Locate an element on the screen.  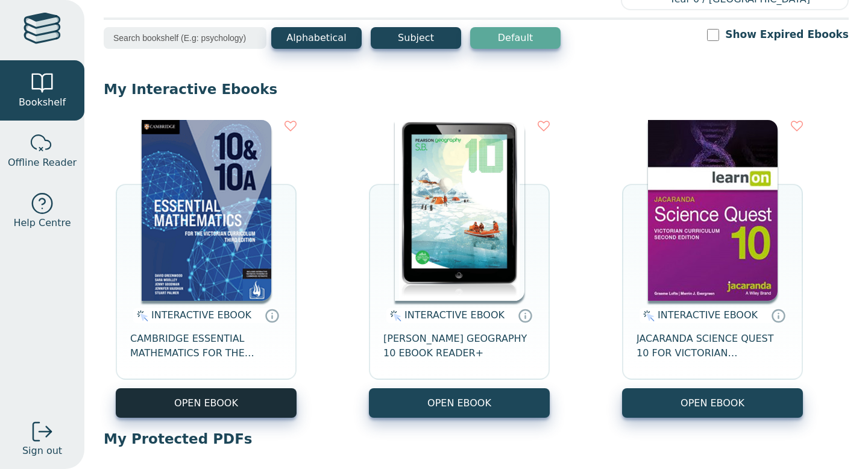
span: Offline Reader is located at coordinates (42, 163).